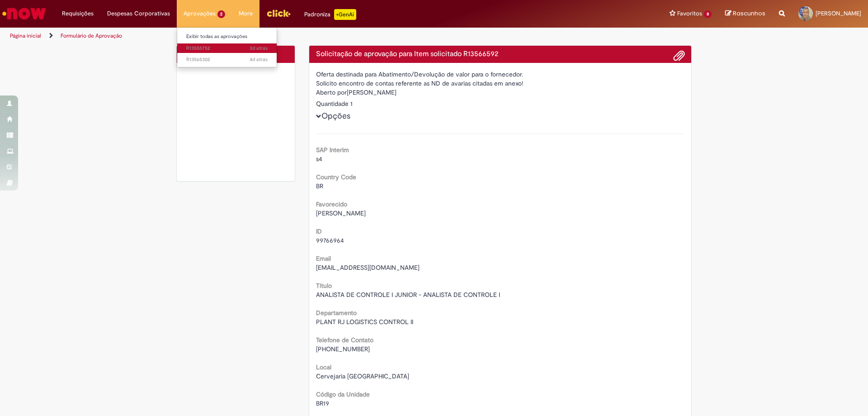 The width and height of the screenshot is (868, 416). What do you see at coordinates (259, 59) in the screenshot?
I see `span: 4d atrás` at bounding box center [259, 59].